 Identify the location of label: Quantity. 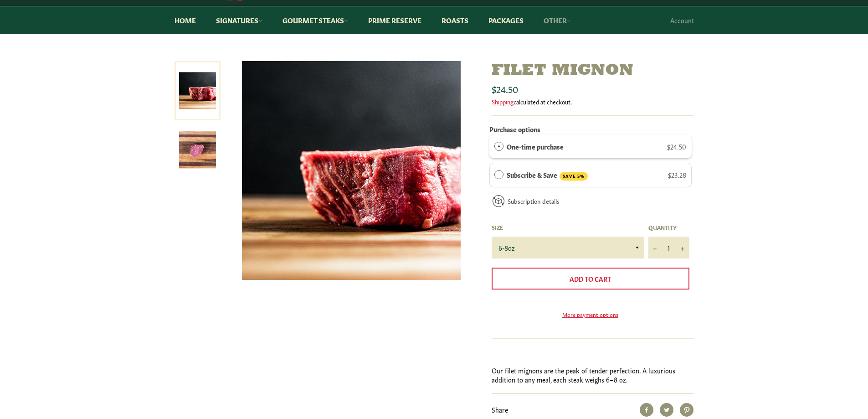
(669, 227).